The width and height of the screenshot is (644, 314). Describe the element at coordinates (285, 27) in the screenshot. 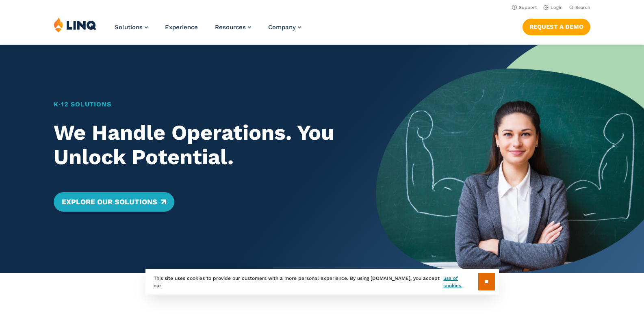

I see `a: Company` at that location.